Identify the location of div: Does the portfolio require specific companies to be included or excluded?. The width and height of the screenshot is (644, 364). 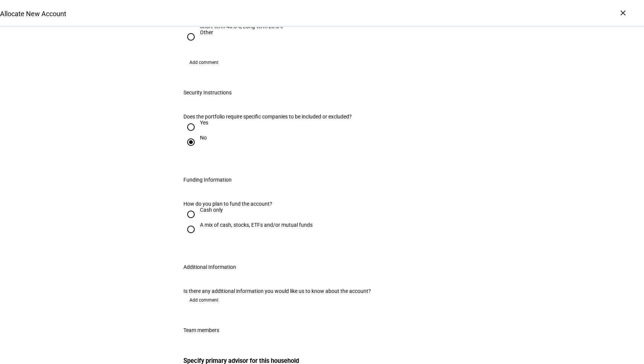
(280, 116).